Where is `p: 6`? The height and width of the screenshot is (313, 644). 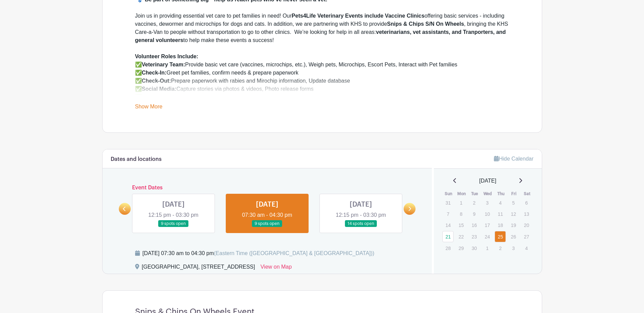
p: 6 is located at coordinates (526, 203).